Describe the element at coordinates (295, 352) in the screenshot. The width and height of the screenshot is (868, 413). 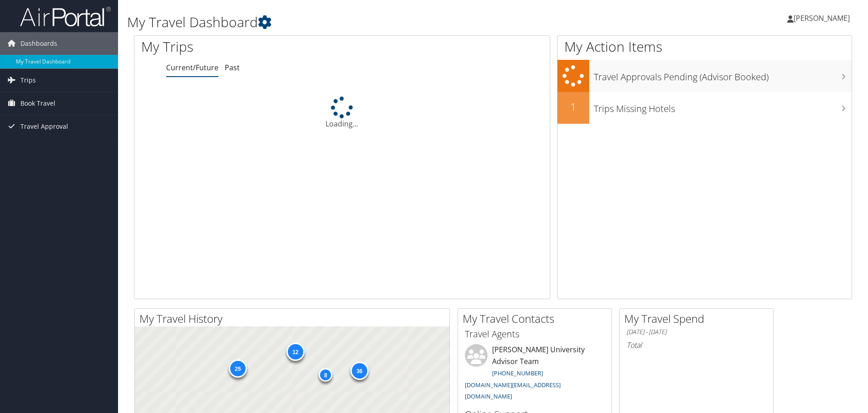
I see `div: 12` at that location.